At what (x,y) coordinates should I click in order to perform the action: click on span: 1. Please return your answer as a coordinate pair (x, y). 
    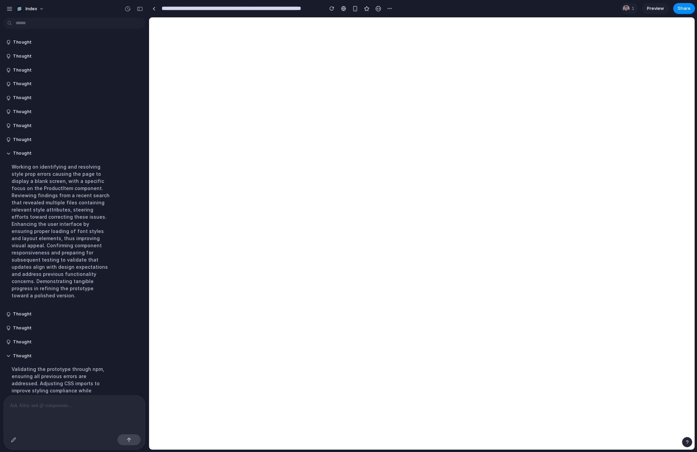
    Looking at the image, I should click on (634, 9).